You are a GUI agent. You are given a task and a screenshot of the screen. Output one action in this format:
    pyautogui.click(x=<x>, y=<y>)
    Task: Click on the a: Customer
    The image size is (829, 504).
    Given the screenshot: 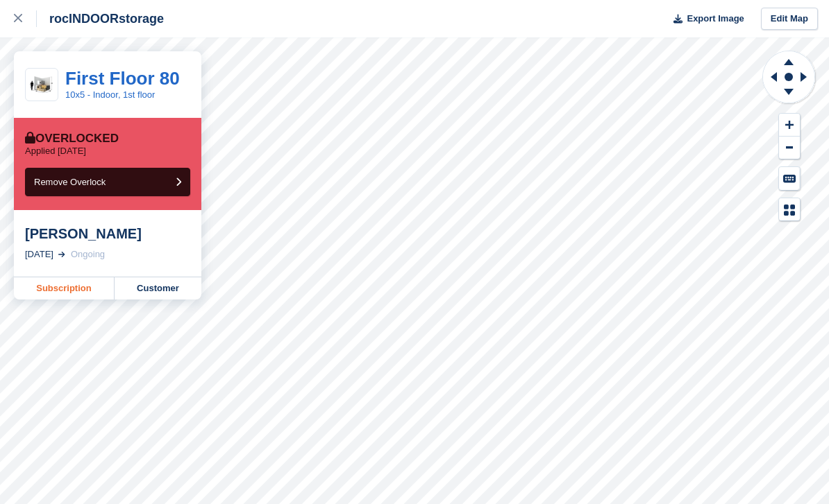 What is the action you would take?
    pyautogui.click(x=157, y=289)
    